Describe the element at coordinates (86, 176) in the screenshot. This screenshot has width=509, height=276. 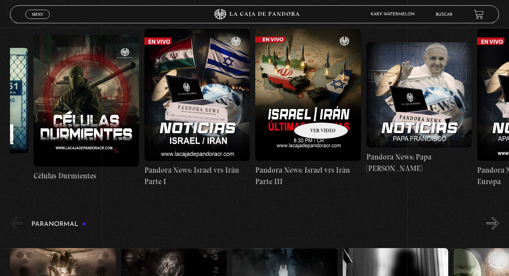
I see `h4: Células Durmientes` at that location.